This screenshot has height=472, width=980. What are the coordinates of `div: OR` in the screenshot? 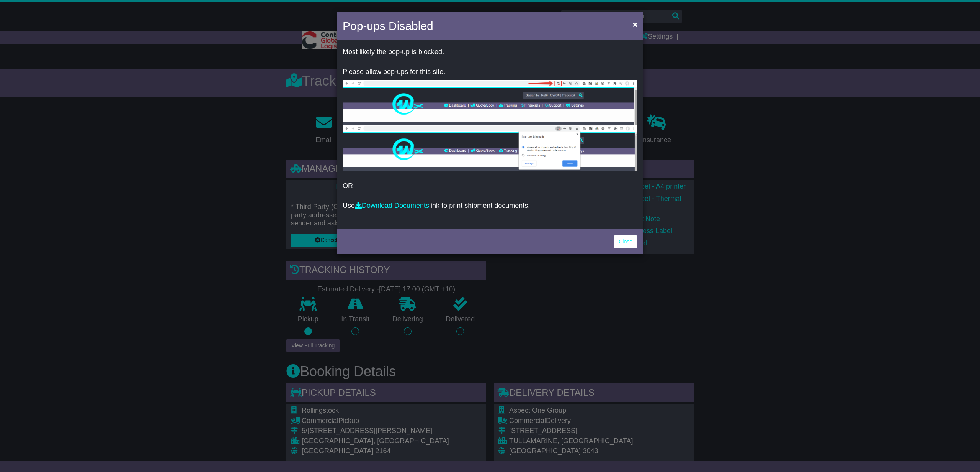 It's located at (490, 135).